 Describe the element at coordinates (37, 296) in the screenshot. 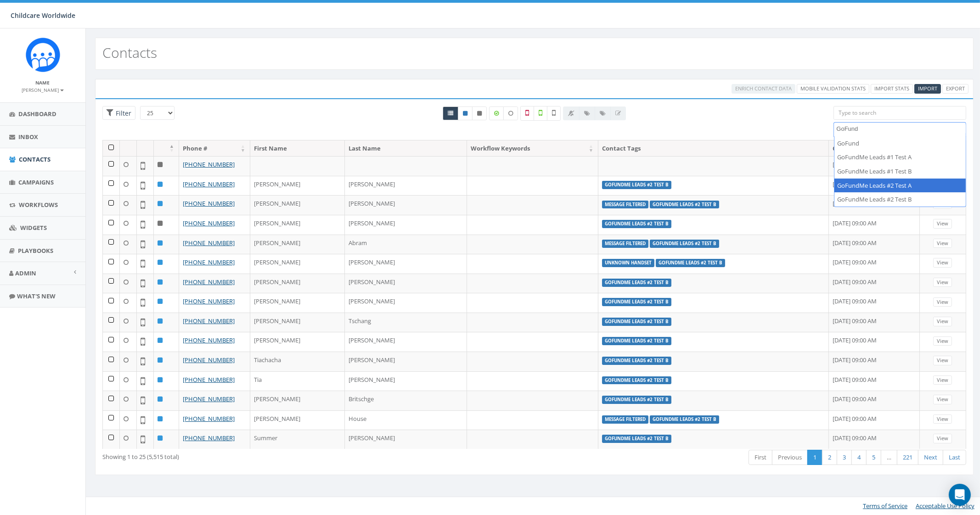

I see `span: What's New` at that location.